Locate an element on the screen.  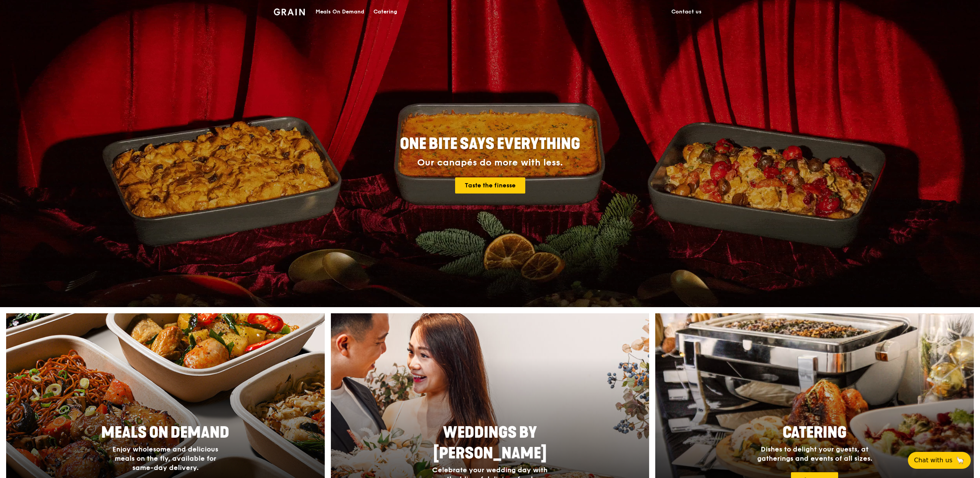
a: Contact us is located at coordinates (686, 12).